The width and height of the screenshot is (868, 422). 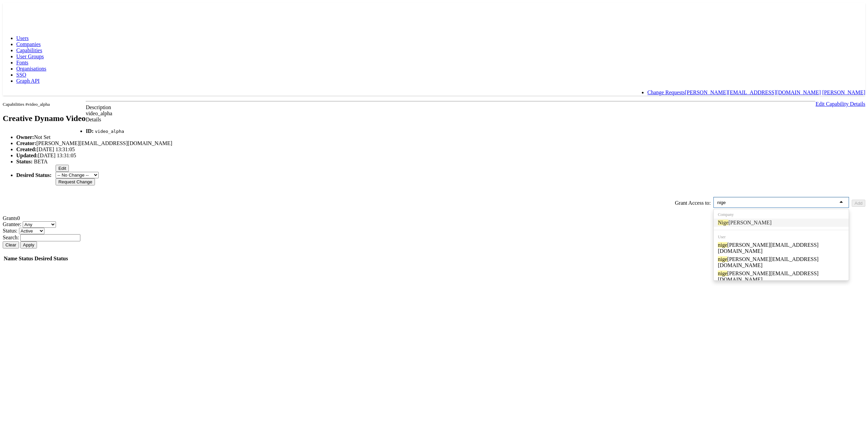 What do you see at coordinates (27, 155) in the screenshot?
I see `b: Updated:` at bounding box center [27, 155].